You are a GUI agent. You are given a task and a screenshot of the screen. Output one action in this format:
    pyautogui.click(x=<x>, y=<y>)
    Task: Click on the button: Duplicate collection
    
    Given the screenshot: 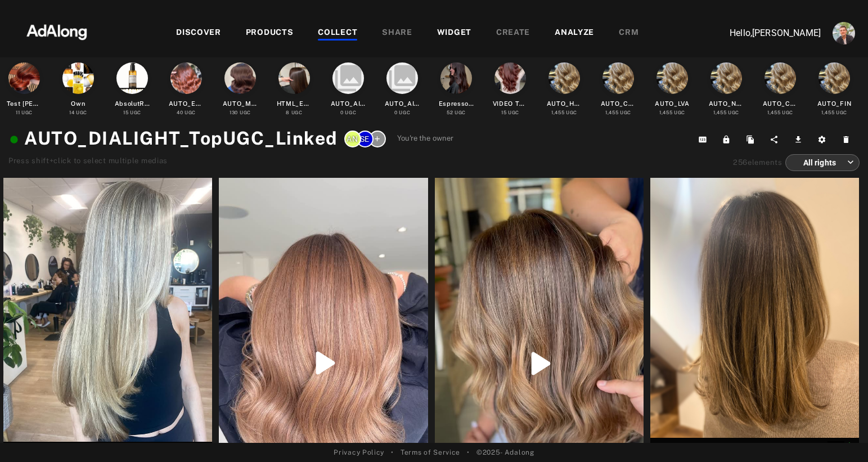 What is the action you would take?
    pyautogui.click(x=751, y=139)
    